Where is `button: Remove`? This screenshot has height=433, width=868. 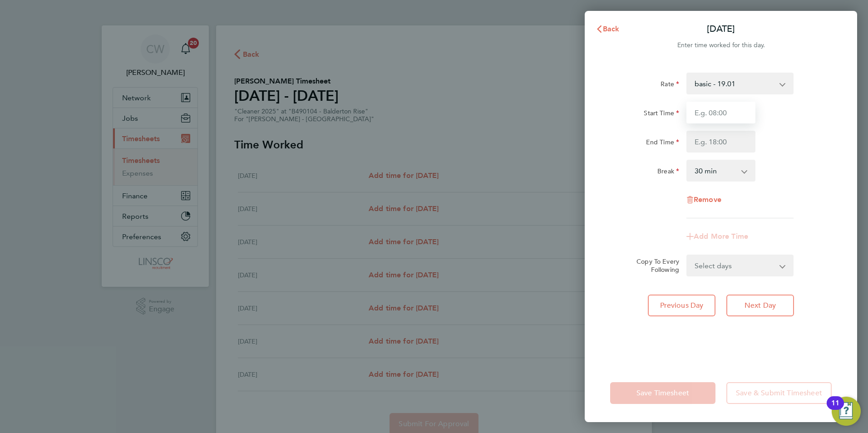
button: Remove is located at coordinates (703, 200).